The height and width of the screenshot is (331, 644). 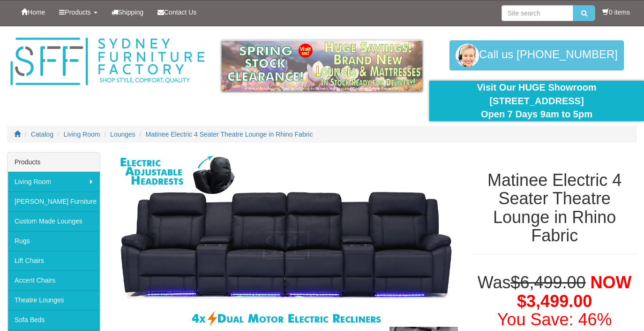 What do you see at coordinates (554, 319) in the screenshot?
I see `font: You Save: 46%` at bounding box center [554, 319].